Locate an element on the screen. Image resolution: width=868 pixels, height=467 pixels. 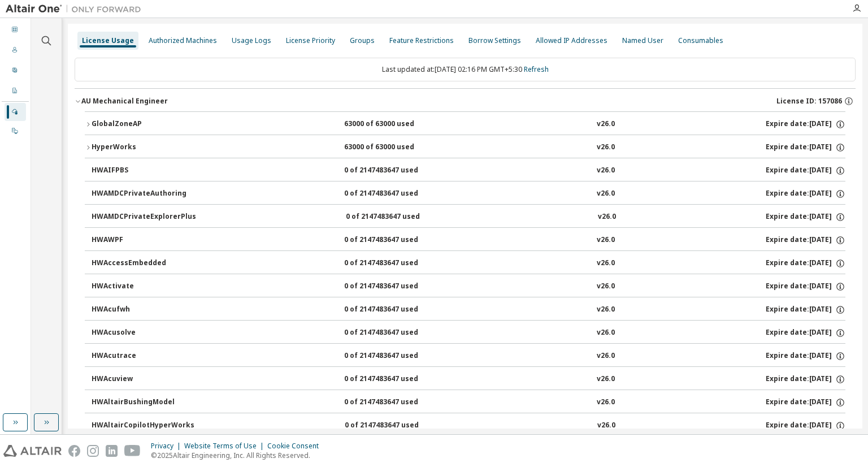
div: Cookie Consent is located at coordinates (296, 446).